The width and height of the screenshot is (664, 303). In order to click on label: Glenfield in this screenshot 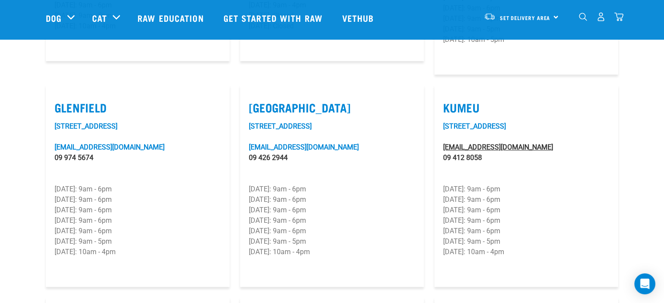, I will do `click(138, 107)`.